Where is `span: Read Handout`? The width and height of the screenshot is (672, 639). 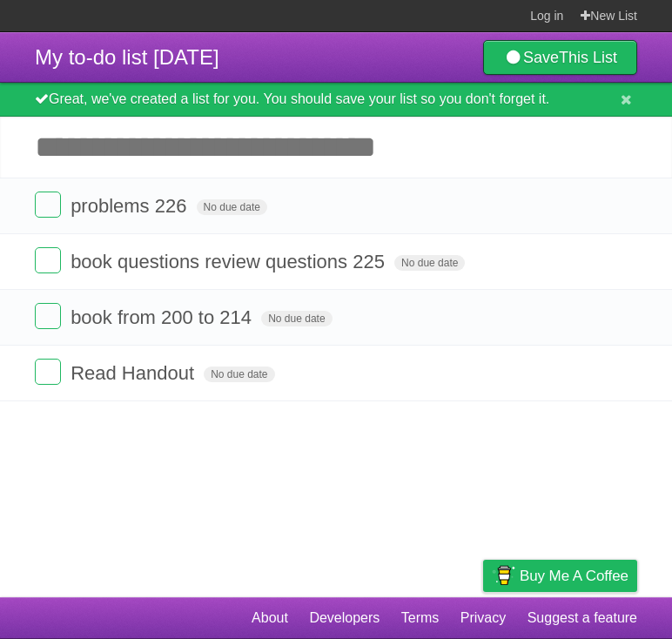 span: Read Handout is located at coordinates (134, 373).